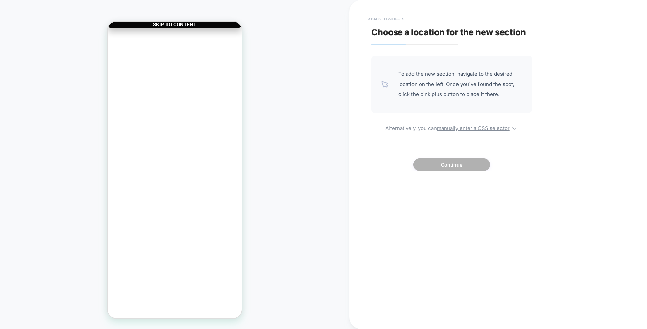 This screenshot has width=647, height=329. What do you see at coordinates (451, 127) in the screenshot?
I see `span: Alternatively, you can` at bounding box center [451, 127].